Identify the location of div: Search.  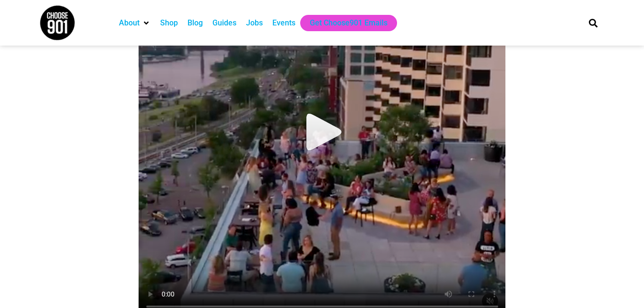
(593, 23).